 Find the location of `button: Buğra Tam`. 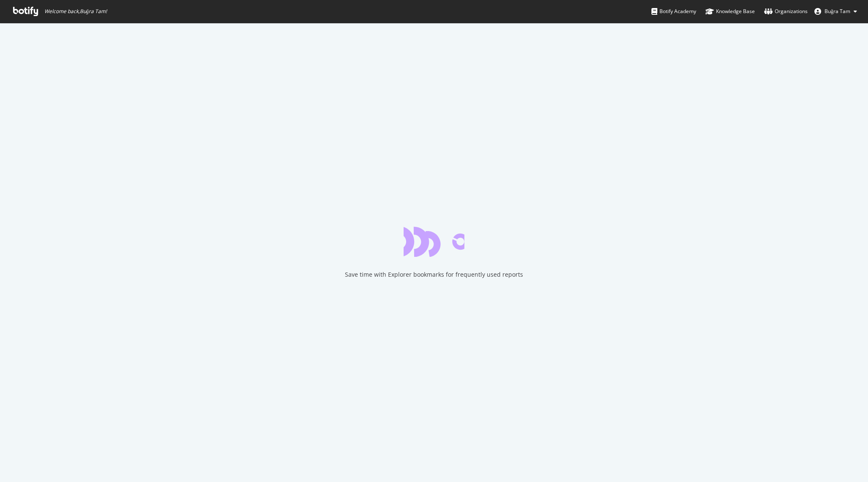

button: Buğra Tam is located at coordinates (836, 11).